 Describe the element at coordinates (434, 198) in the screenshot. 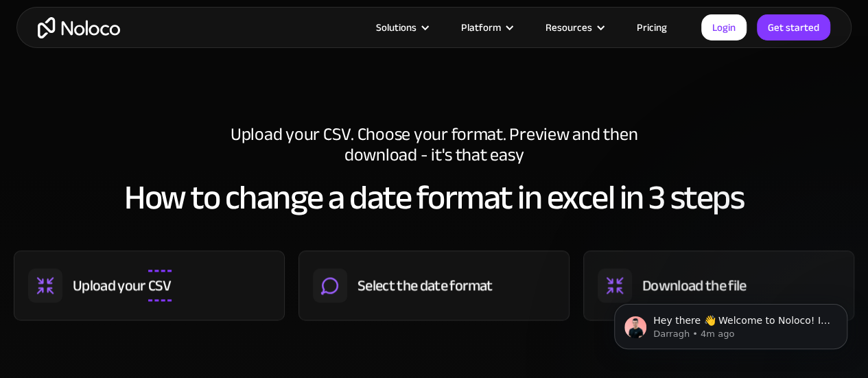

I see `h2: How to change a date format in excel in 3 steps` at that location.